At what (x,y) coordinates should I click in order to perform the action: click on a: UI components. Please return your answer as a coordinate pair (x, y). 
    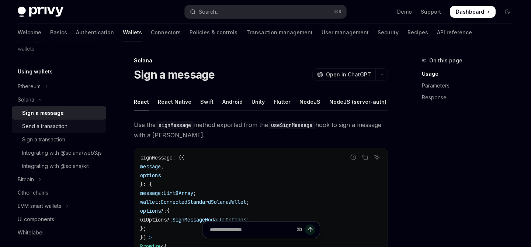
    Looking at the image, I should click on (59, 219).